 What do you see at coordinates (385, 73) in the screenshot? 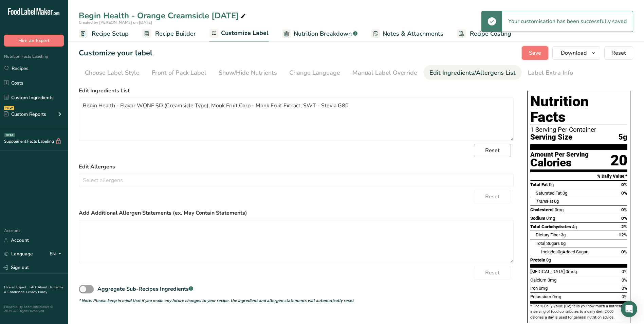
I see `div: Manual Label Override` at bounding box center [385, 73].